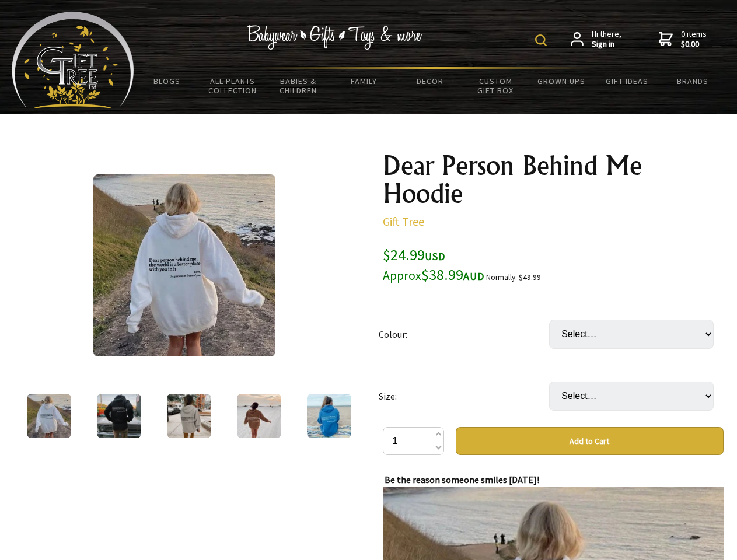 The height and width of the screenshot is (560, 737). I want to click on a: Family, so click(364, 81).